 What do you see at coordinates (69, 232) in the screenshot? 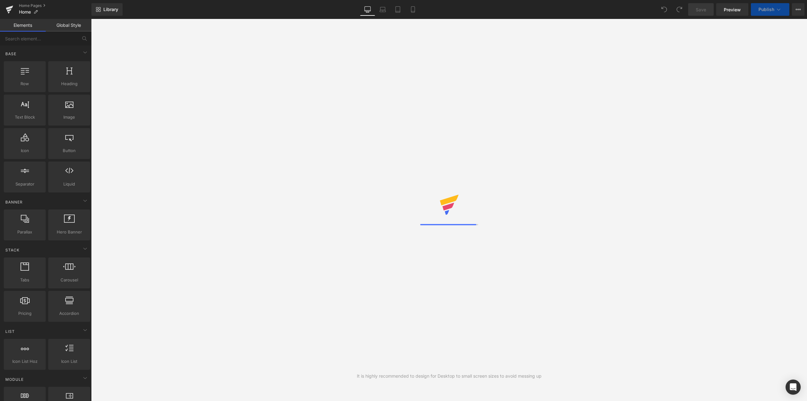
I see `span: Hero Banner` at bounding box center [69, 232].